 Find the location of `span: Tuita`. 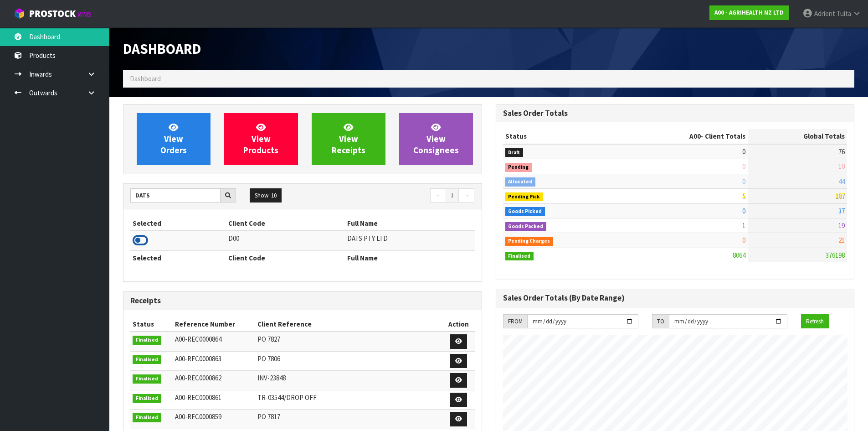

span: Tuita is located at coordinates (844, 13).